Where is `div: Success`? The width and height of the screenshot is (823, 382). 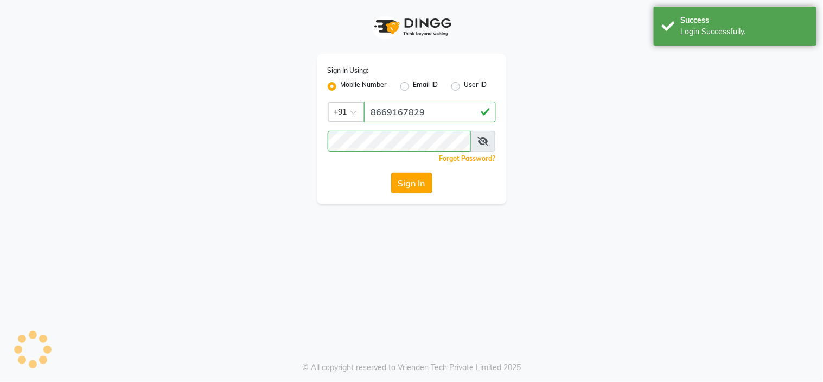 div: Success is located at coordinates (745, 20).